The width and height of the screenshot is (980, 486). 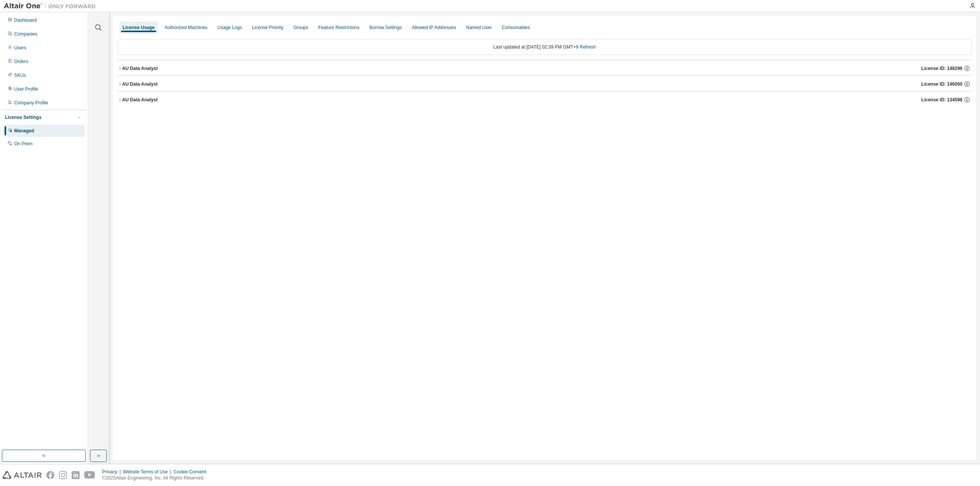 I want to click on img: facebook.svg, so click(x=50, y=475).